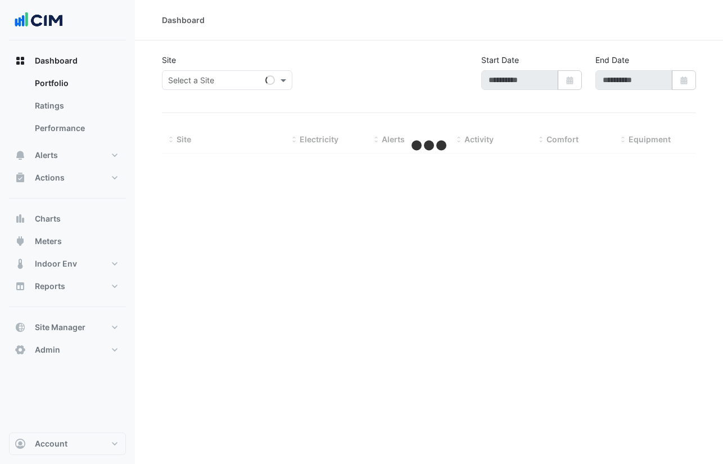  What do you see at coordinates (562, 139) in the screenshot?
I see `span: Comfort` at bounding box center [562, 139].